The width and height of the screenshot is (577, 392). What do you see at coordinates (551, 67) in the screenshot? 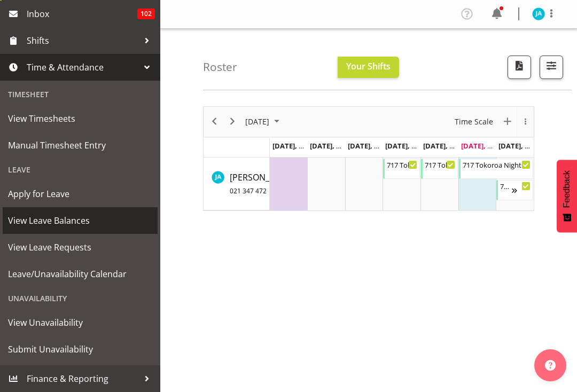
I see `button: Filter Shifts` at bounding box center [551, 67].